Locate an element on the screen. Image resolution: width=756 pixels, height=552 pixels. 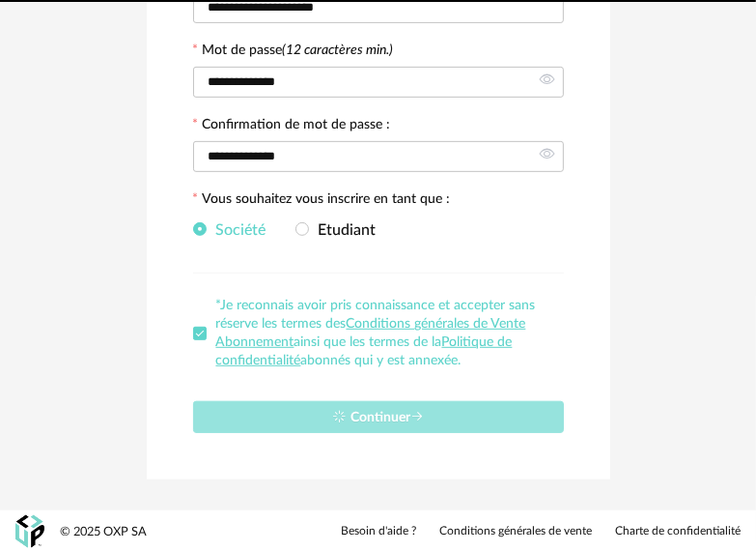
label: Vous souhaitez vous inscrire en tant que : is located at coordinates (321, 201).